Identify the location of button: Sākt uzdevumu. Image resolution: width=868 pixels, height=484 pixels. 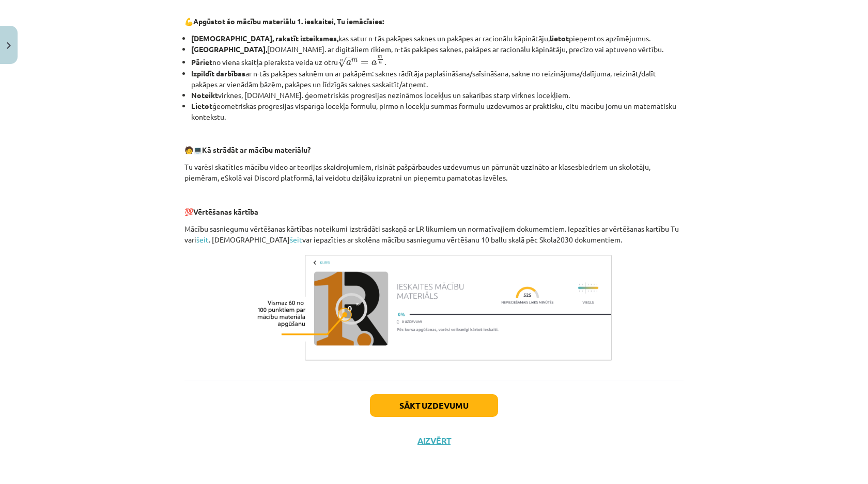
(434, 406).